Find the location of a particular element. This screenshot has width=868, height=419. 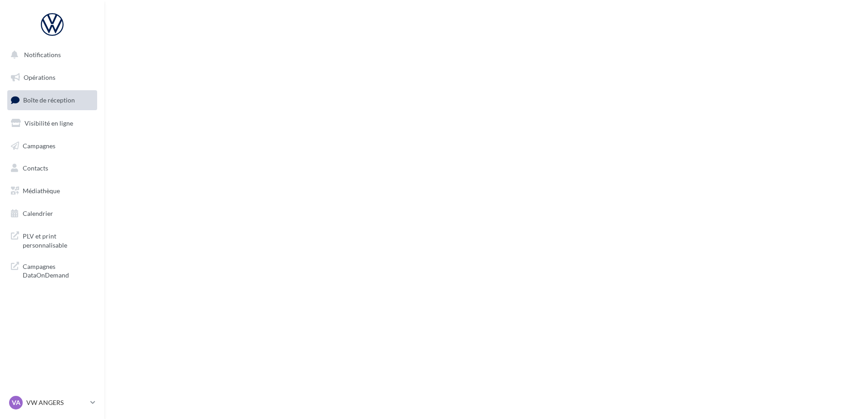

a: Campagnes DataOnDemand is located at coordinates (52, 270).